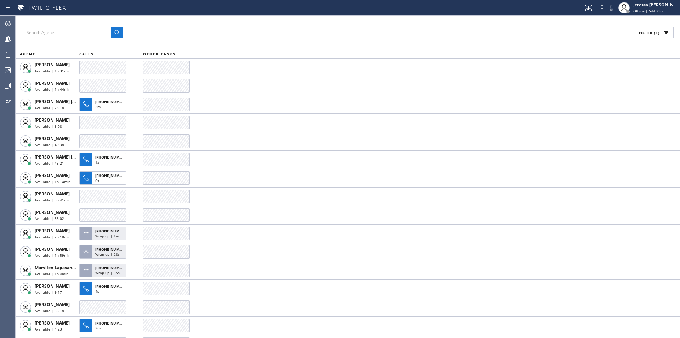 This screenshot has width=680, height=338. Describe the element at coordinates (97, 162) in the screenshot. I see `span: 1s` at that location.